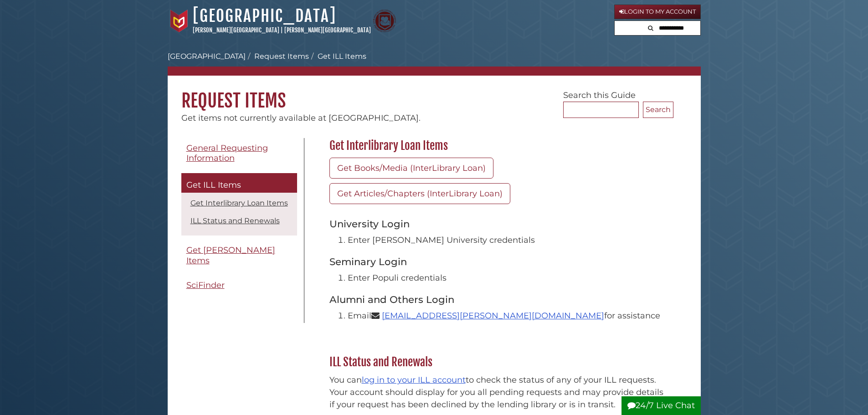 The width and height of the screenshot is (868, 415). What do you see at coordinates (508, 315) in the screenshot?
I see `li: Email for assistance` at bounding box center [508, 315].